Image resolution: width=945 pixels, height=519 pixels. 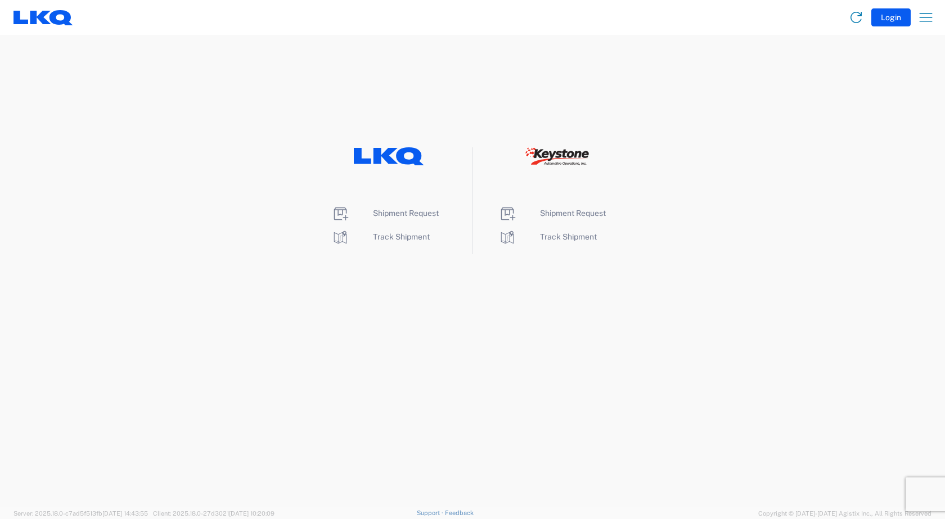 What do you see at coordinates (459, 513) in the screenshot?
I see `a: Feedback` at bounding box center [459, 513].